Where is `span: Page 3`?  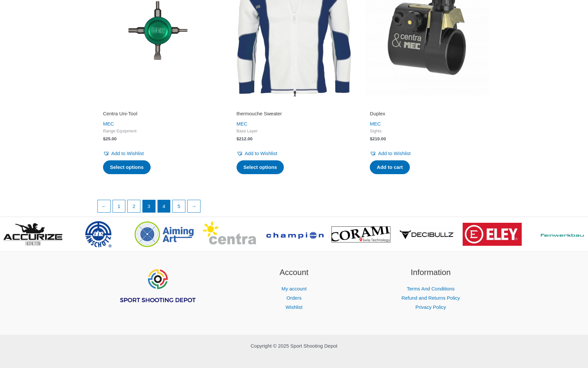
span: Page 3 is located at coordinates (149, 206).